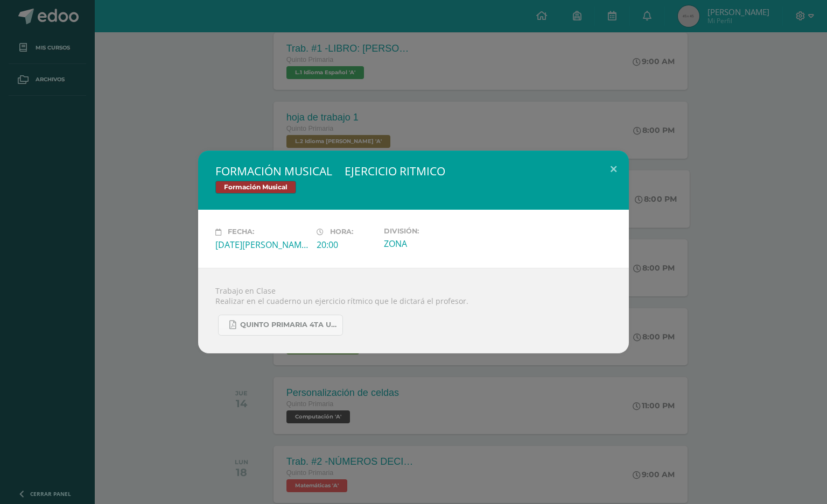  I want to click on div: 20:00, so click(346, 245).